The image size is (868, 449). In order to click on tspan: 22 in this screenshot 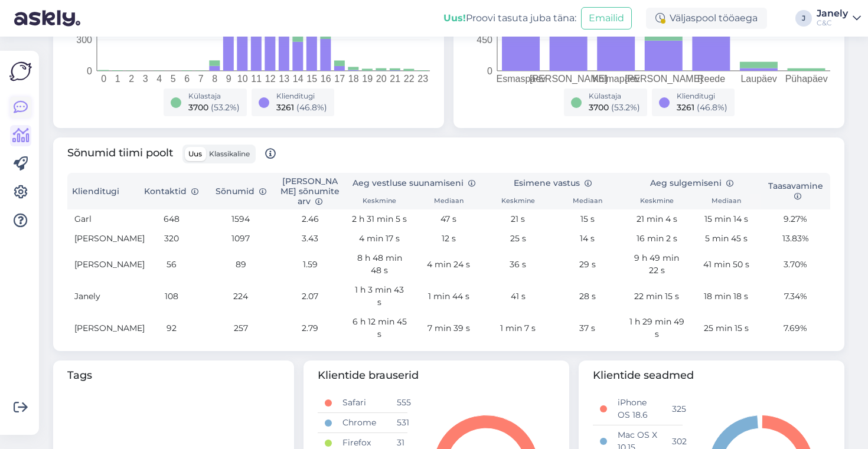, I will do `click(409, 78)`.